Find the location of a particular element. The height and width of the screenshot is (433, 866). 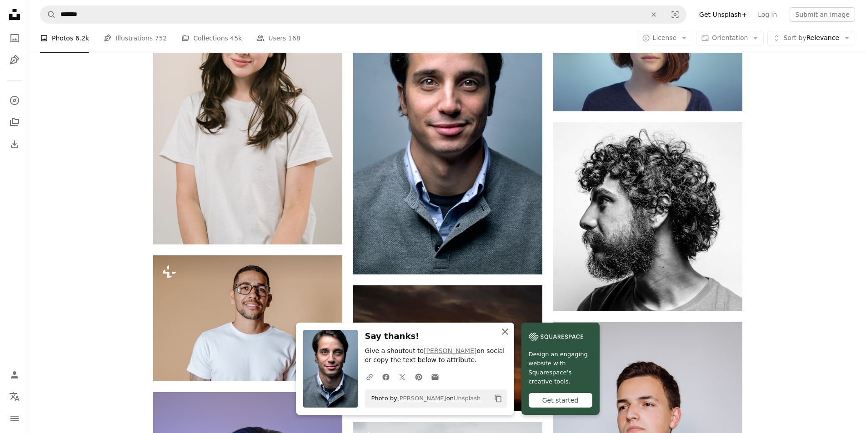

a: Share on Twitter is located at coordinates (402, 377).